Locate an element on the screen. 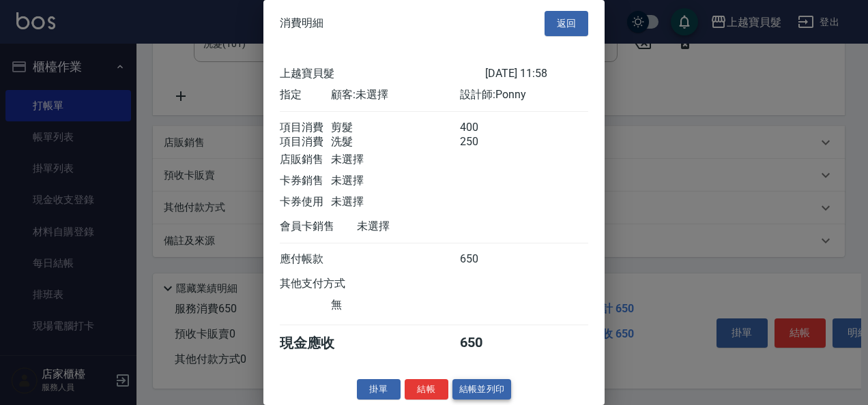 Image resolution: width=868 pixels, height=405 pixels. div: 無 is located at coordinates (395, 305).